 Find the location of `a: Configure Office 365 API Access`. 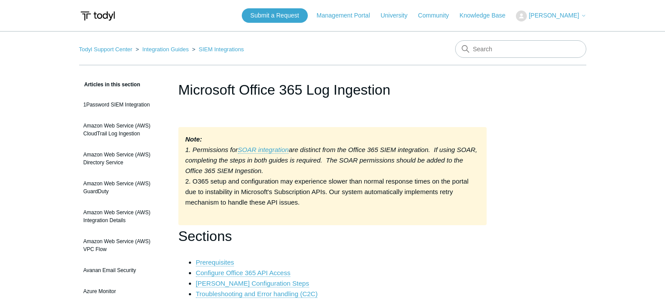

a: Configure Office 365 API Access is located at coordinates (243, 273).